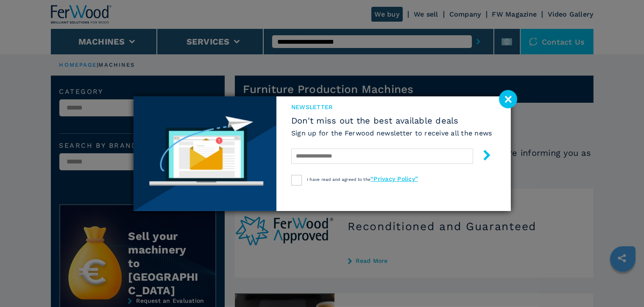  What do you see at coordinates (391, 133) in the screenshot?
I see `h6: Sign up for the Ferwood newsletter to receive all the news` at bounding box center [391, 133].